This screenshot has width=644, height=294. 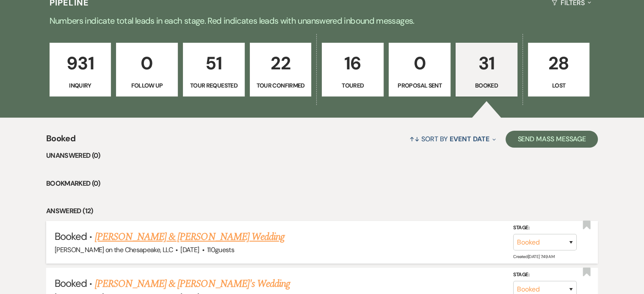 I want to click on button: Sort By Event Date, so click(x=452, y=139).